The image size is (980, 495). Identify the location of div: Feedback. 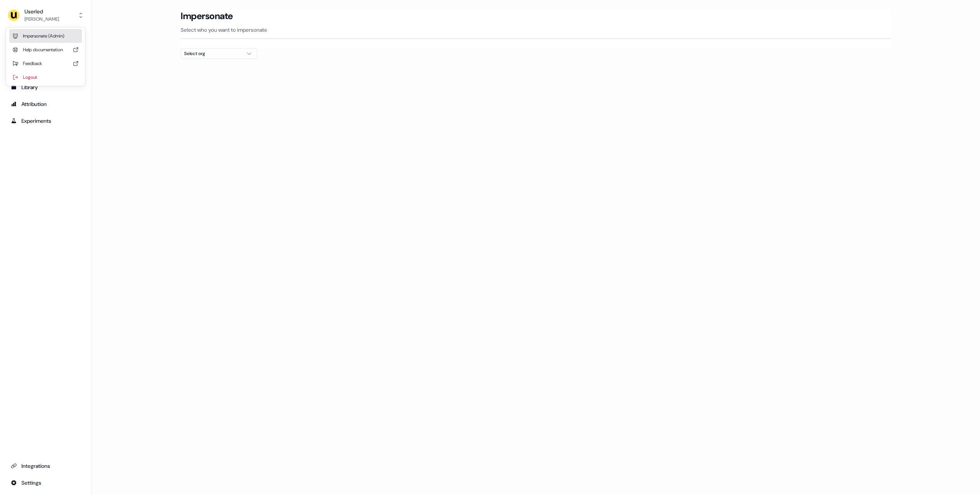
(46, 63).